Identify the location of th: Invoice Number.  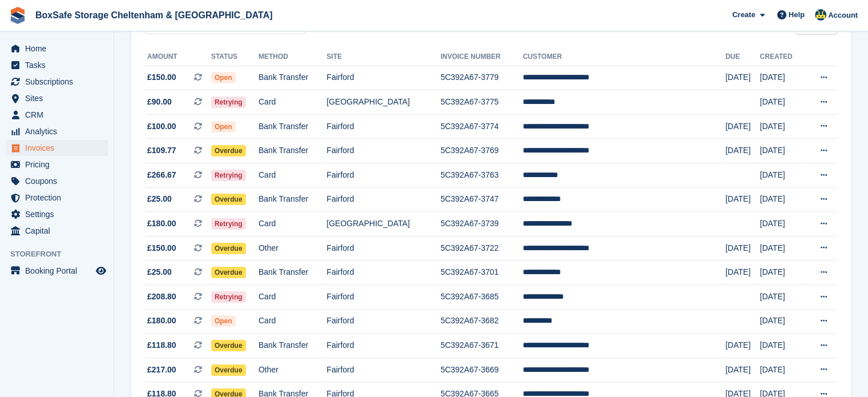
(482, 57).